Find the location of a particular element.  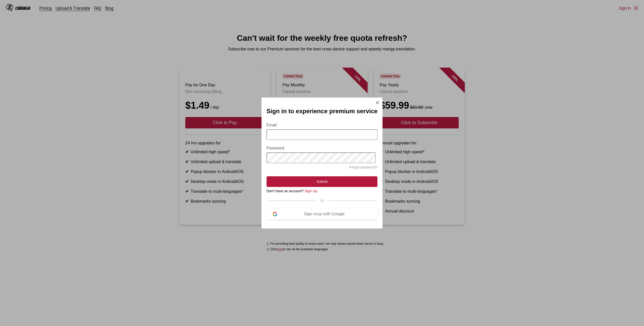

img: Close is located at coordinates (378, 103).